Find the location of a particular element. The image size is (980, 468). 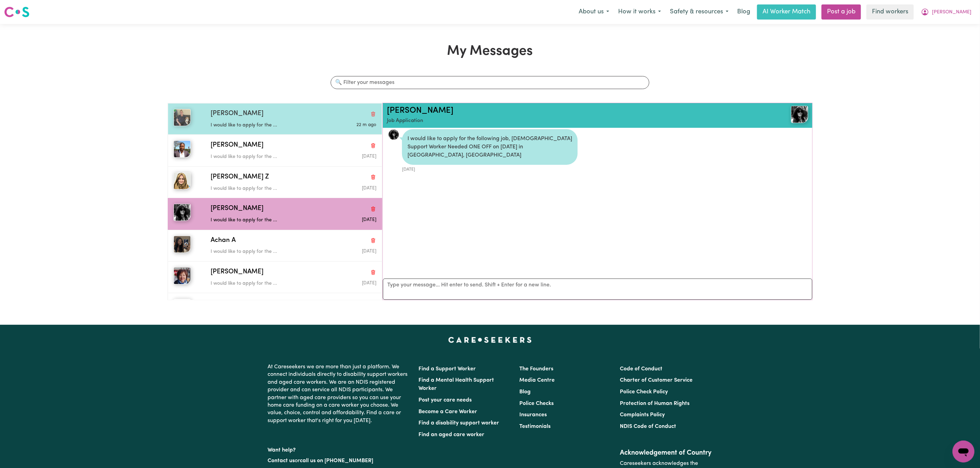

img: Careseekers logo is located at coordinates (16, 12).